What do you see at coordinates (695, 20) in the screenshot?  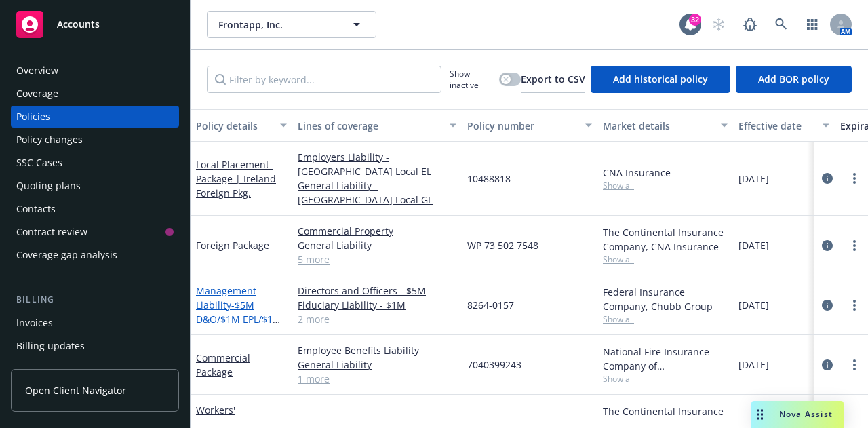 I see `div: 32` at bounding box center [695, 20].